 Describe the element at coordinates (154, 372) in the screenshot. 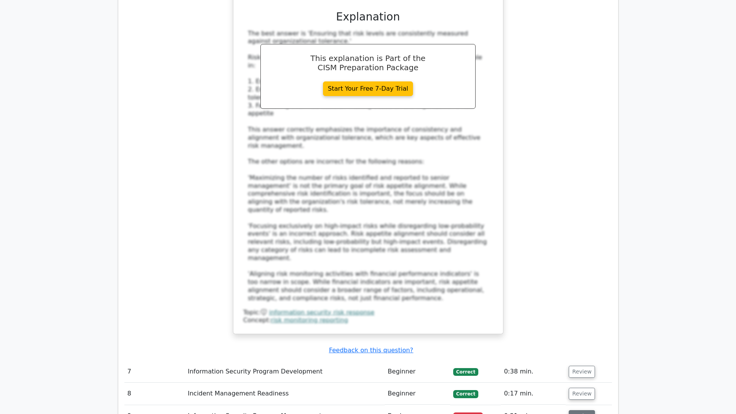

I see `td: 7` at that location.